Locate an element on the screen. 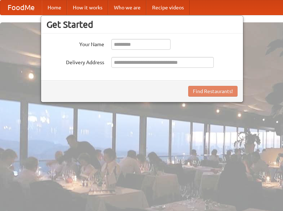 The width and height of the screenshot is (283, 211). a: FoodMe is located at coordinates (21, 8).